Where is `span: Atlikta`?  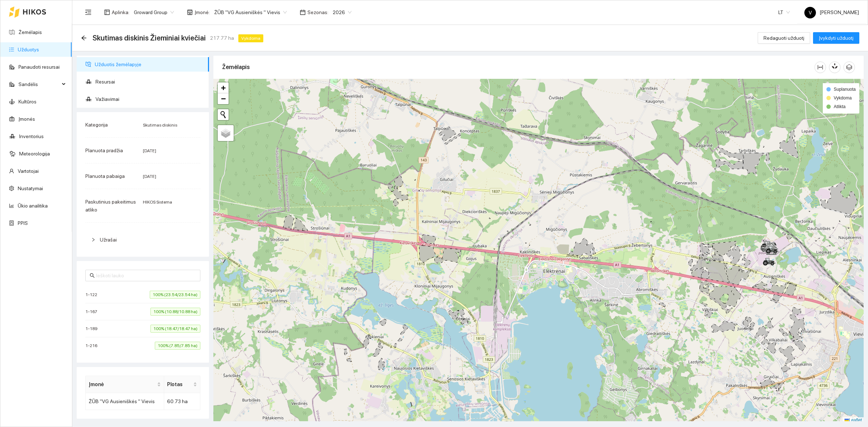
span: Atlikta is located at coordinates (839, 107).